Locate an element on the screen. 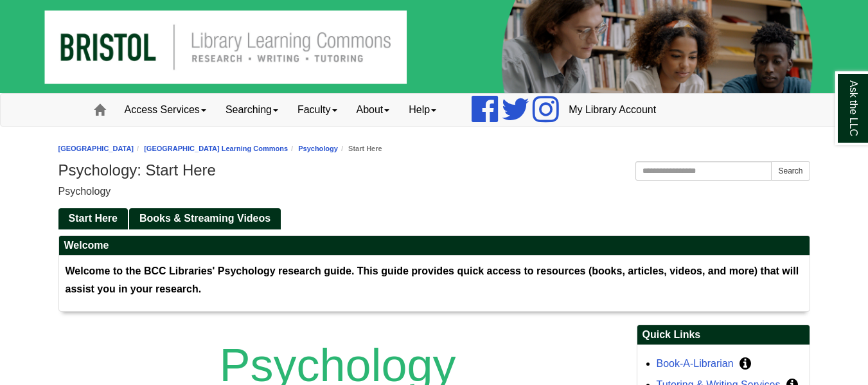 The height and width of the screenshot is (385, 868). h2: Welcome is located at coordinates (435, 246).